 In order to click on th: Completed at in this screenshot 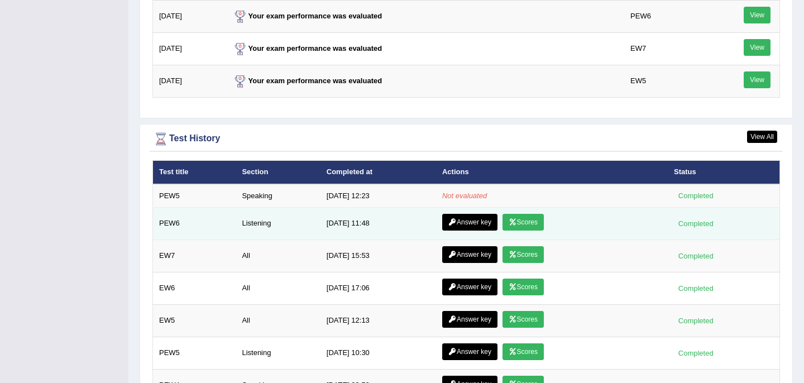, I will do `click(378, 173)`.